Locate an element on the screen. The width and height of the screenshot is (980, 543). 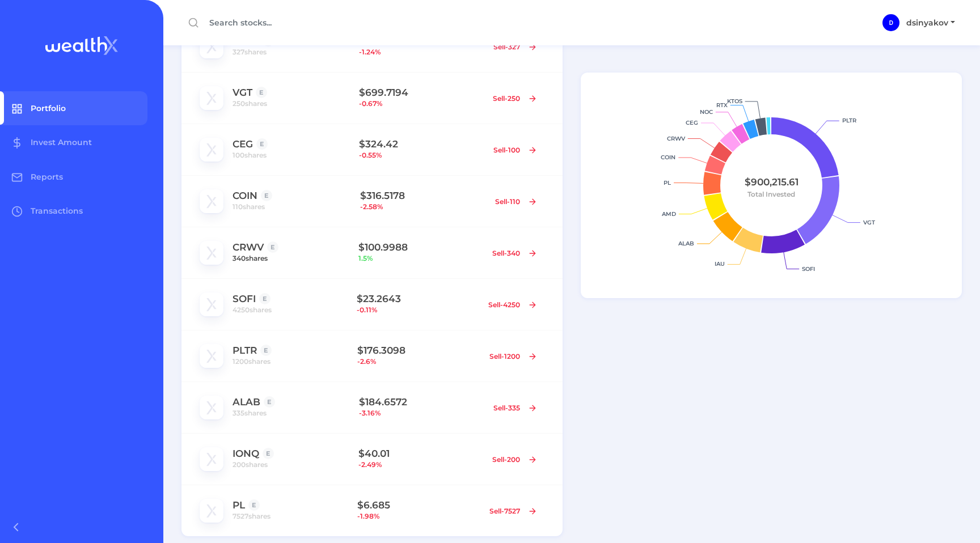
span: -0.11 % is located at coordinates (418, 310).